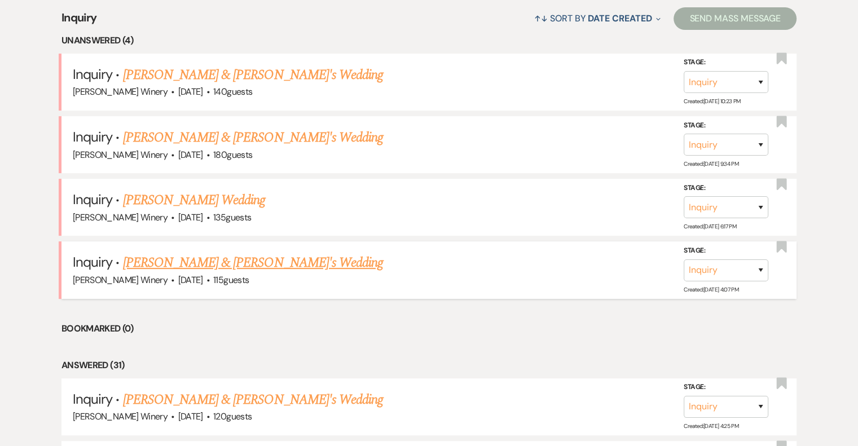  I want to click on li: Answered (31), so click(429, 365).